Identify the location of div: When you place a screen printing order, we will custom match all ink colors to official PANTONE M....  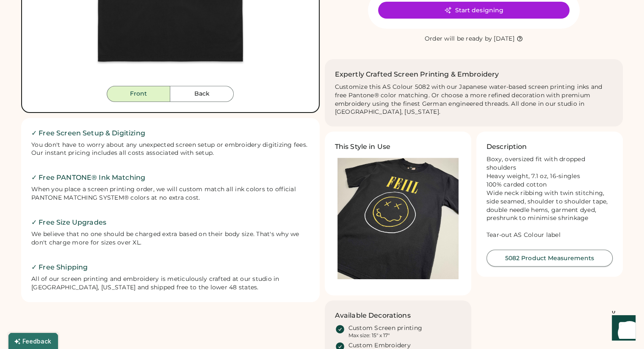
(170, 194).